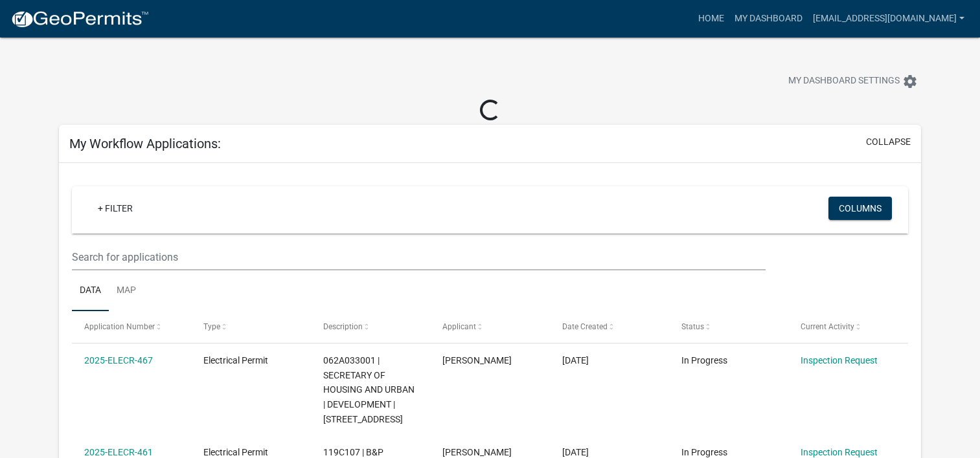  I want to click on span: Type, so click(212, 327).